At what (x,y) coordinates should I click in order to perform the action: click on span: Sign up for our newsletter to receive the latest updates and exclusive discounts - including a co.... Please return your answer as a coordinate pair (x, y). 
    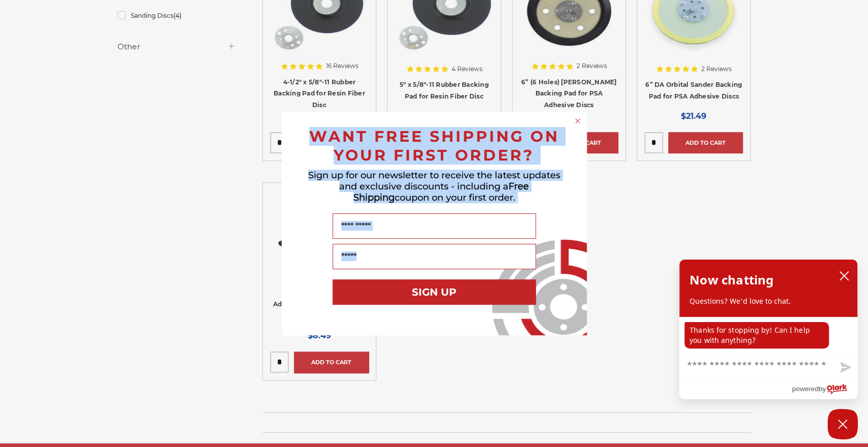
    Looking at the image, I should click on (434, 187).